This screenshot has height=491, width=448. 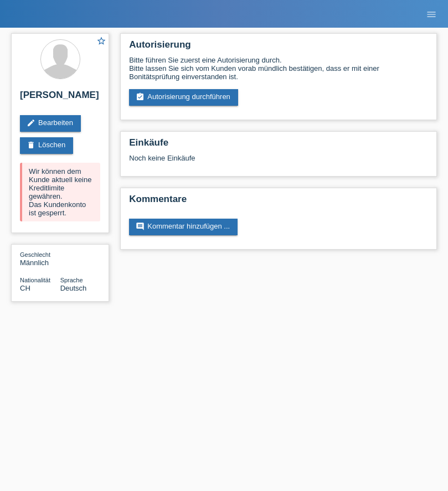 I want to click on a: deleteLöschen, so click(x=46, y=145).